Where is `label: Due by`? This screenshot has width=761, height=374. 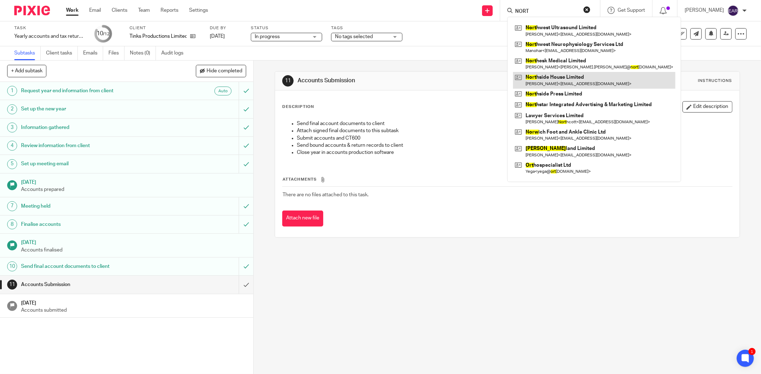 label: Due by is located at coordinates (226, 28).